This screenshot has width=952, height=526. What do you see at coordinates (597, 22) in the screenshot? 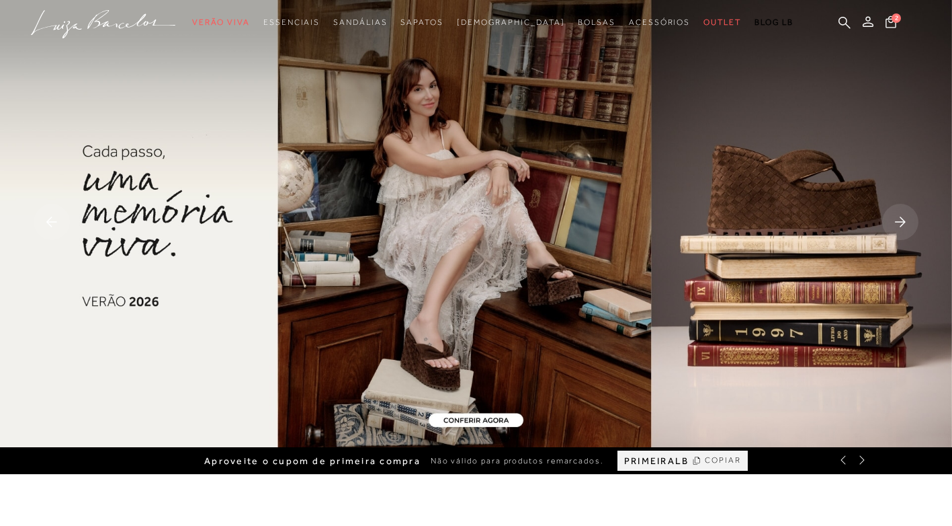
I see `span: Bolsas` at bounding box center [597, 22].